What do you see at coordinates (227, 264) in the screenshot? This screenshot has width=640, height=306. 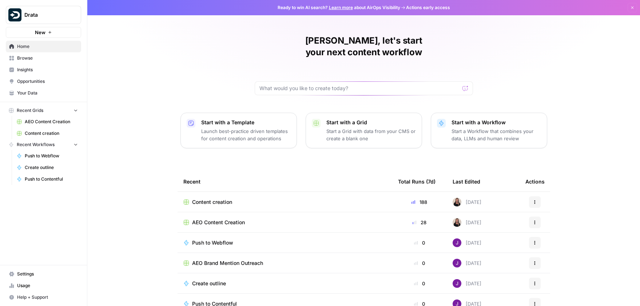 I see `span: AEO Brand Mention Outreach` at bounding box center [227, 264].